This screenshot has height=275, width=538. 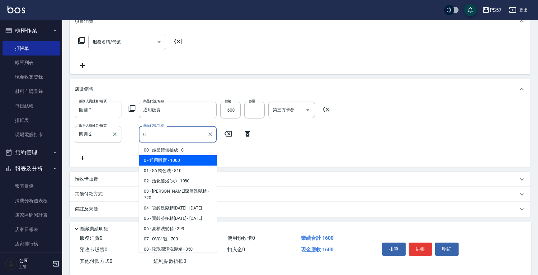 I want to click on div: PS57, so click(x=496, y=10).